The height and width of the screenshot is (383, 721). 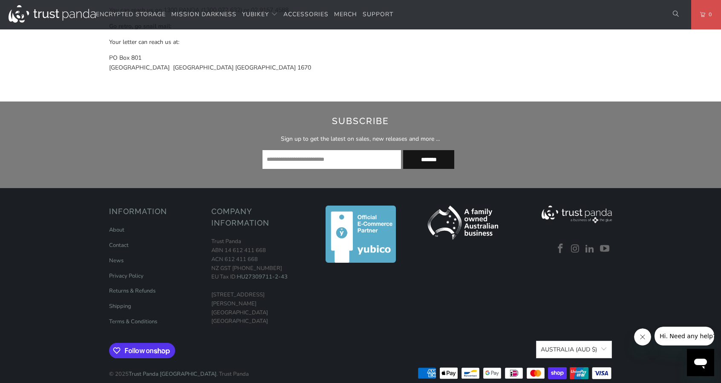 What do you see at coordinates (346, 14) in the screenshot?
I see `span: Merch` at bounding box center [346, 14].